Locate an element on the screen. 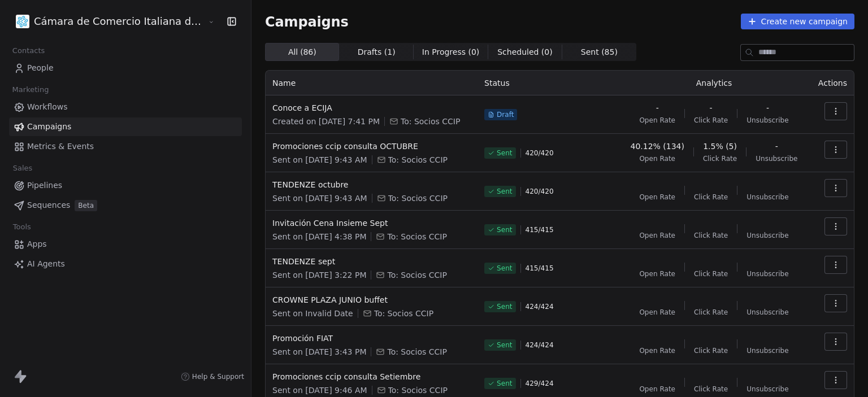 The image size is (868, 397). span: In Progress ( 0 ) is located at coordinates (451, 51).